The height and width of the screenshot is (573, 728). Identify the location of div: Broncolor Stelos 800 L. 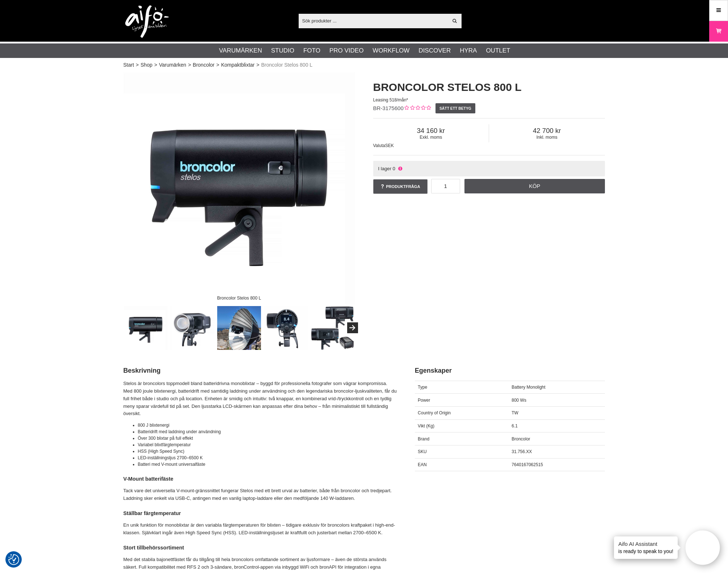
(239, 298).